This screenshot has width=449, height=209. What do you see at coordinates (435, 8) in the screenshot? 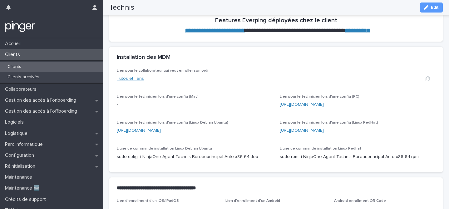
I see `span: Edit` at bounding box center [435, 8].